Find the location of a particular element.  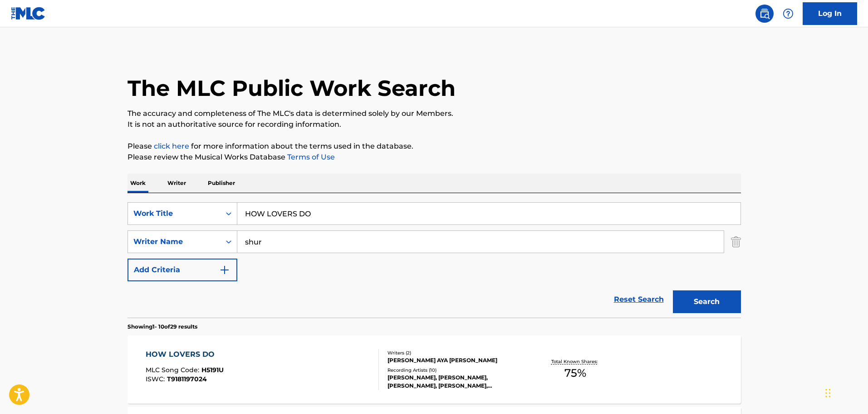

span: H5191U is located at coordinates (213, 370).